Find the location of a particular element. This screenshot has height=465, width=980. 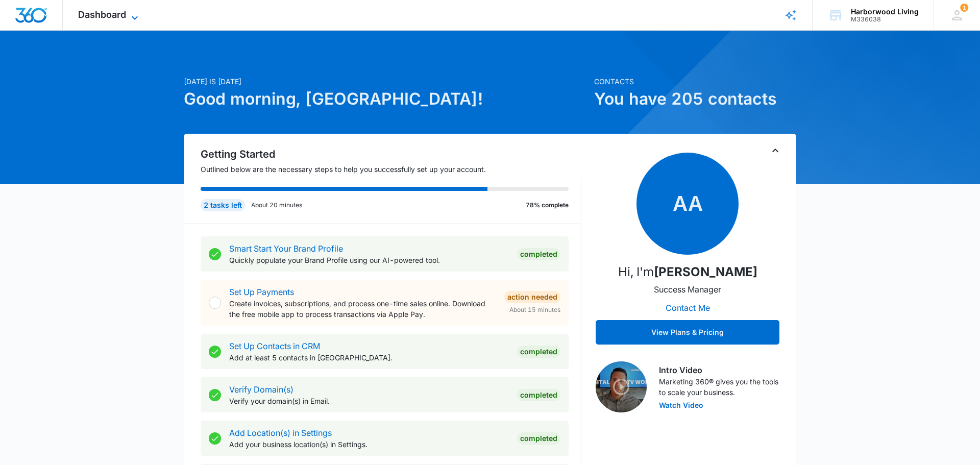

div: account name is located at coordinates (884, 11).